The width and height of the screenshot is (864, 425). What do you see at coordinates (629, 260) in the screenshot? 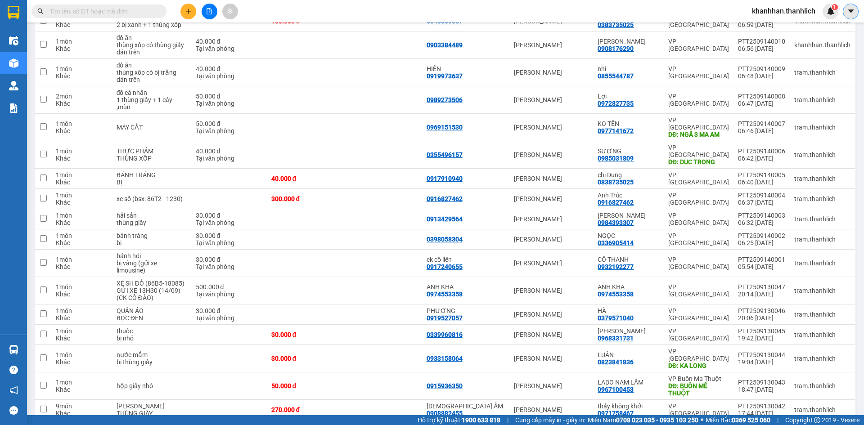
I see `div: CÔ THANH` at bounding box center [629, 260].